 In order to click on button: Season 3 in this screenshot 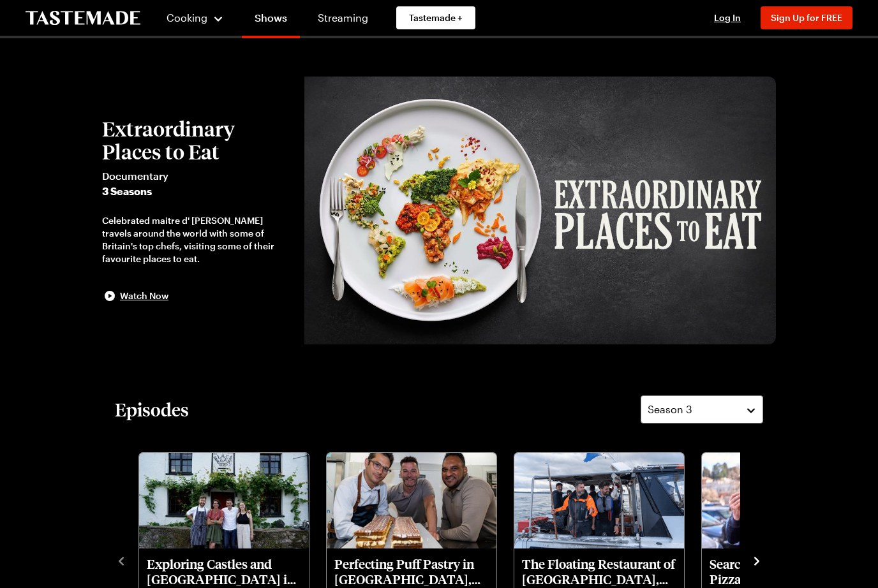, I will do `click(702, 410)`.